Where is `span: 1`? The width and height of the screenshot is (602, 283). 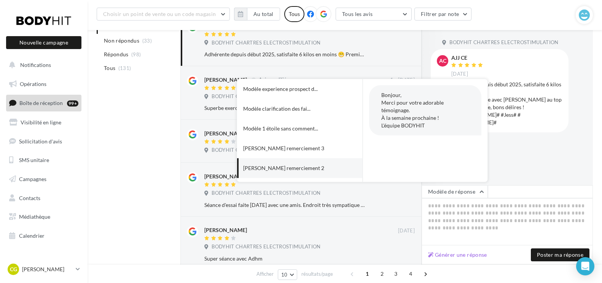 span: 1 is located at coordinates (367, 274).